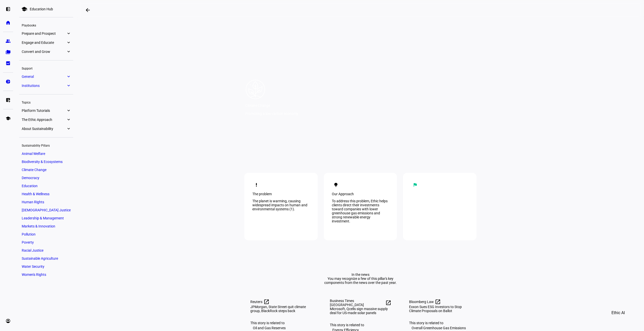 Image resolution: width=644 pixels, height=331 pixels. What do you see at coordinates (8, 82) in the screenshot?
I see `a: pie_chart` at bounding box center [8, 82].